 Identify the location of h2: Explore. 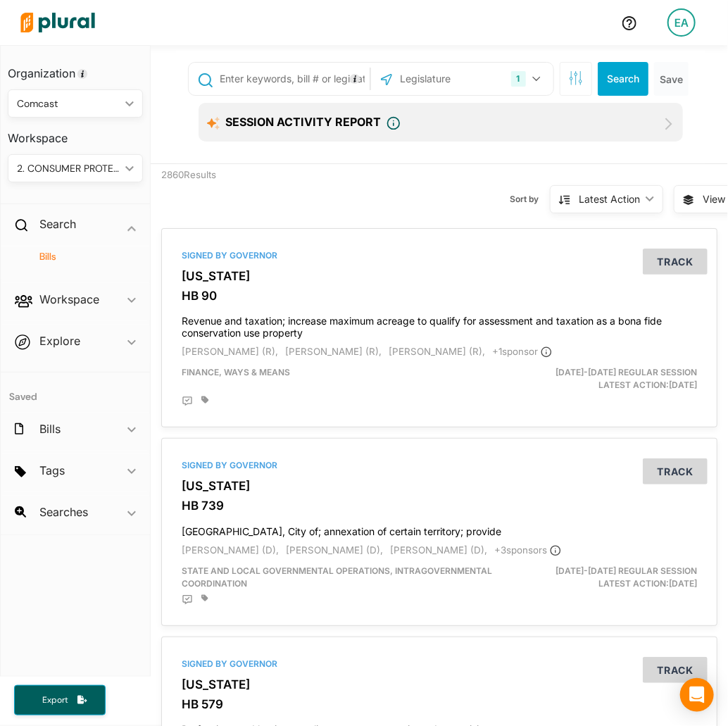
(60, 341).